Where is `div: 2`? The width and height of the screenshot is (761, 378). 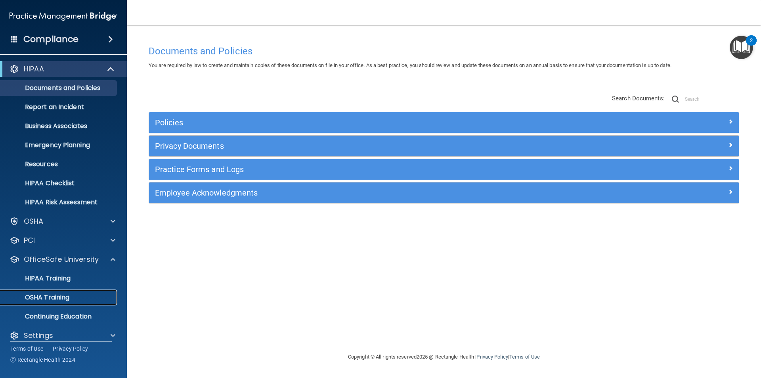 div: 2 is located at coordinates (751, 46).